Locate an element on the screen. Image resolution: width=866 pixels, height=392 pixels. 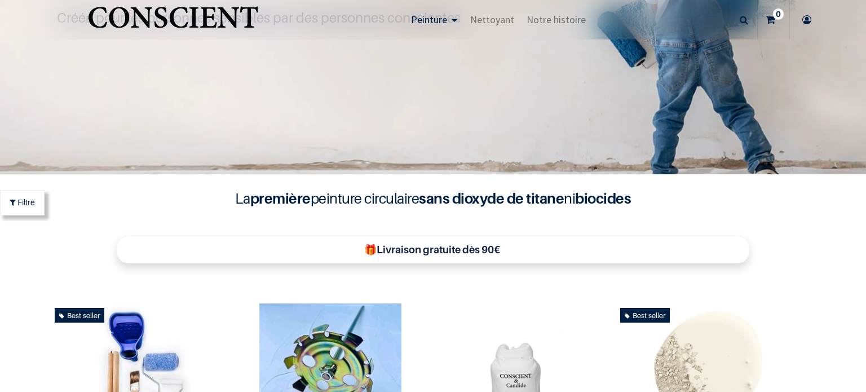
b: 🎁Livraison gratuite dès 90€ is located at coordinates (432, 249).